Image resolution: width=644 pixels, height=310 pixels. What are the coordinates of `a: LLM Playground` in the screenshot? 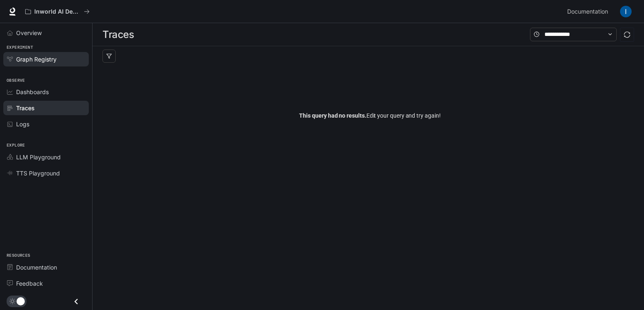 It's located at (46, 157).